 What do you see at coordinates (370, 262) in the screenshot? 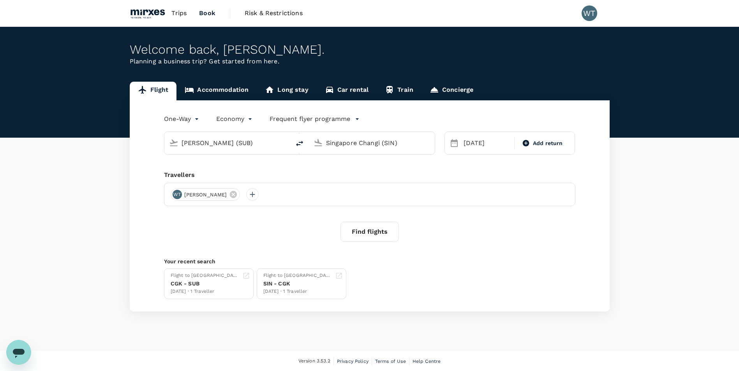
I see `p: Your recent search` at bounding box center [370, 262].